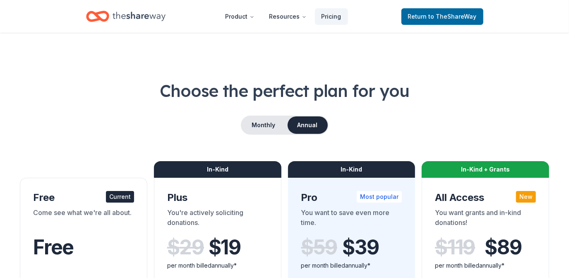 Image resolution: width=569 pixels, height=278 pixels. Describe the element at coordinates (485, 169) in the screenshot. I see `div: In-Kind + Grants` at that location.